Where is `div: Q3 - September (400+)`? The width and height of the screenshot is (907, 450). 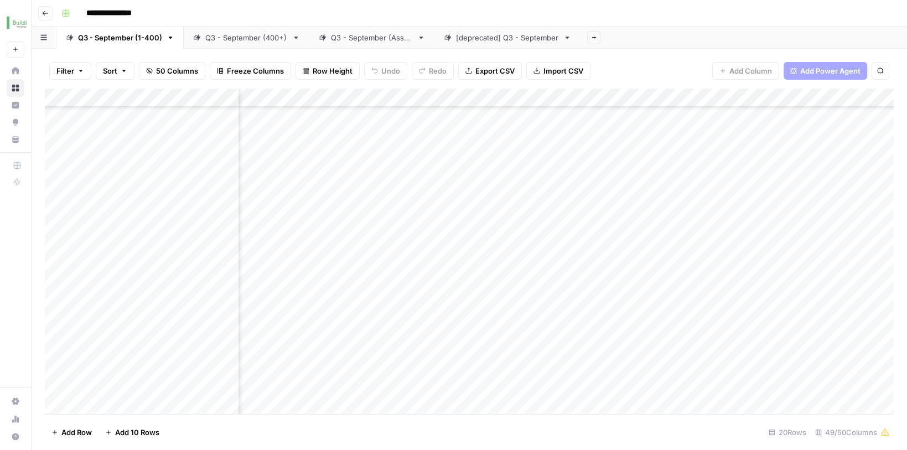
div: Q3 - September (400+) is located at coordinates (246, 38).